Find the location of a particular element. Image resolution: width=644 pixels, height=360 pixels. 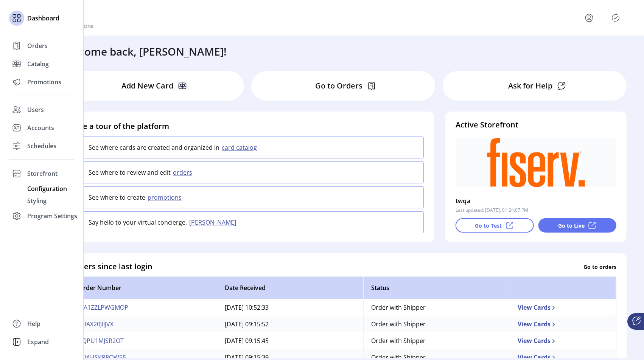

span: Orders is located at coordinates (38, 46).